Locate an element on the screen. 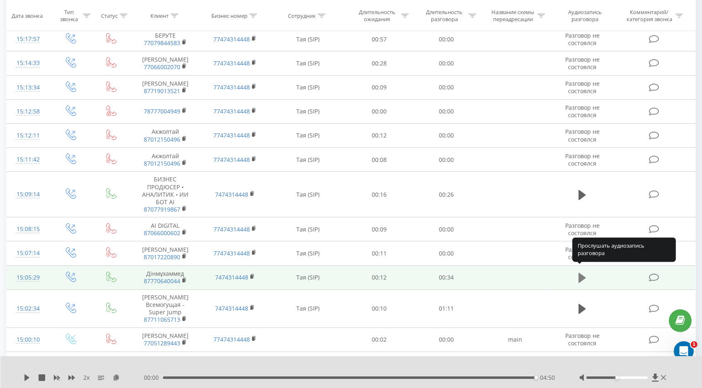 This screenshot has width=702, height=388. a: 87719013521 is located at coordinates (162, 91).